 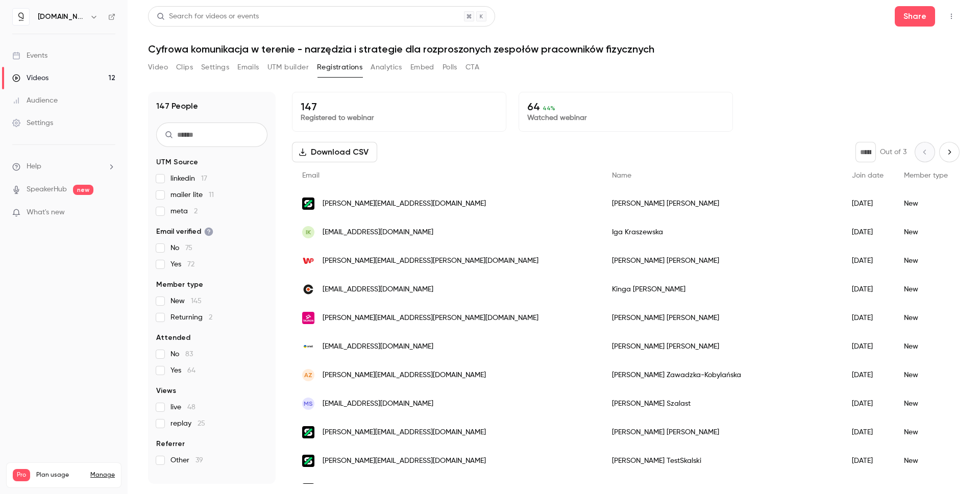 I want to click on span: meta, so click(x=183, y=211).